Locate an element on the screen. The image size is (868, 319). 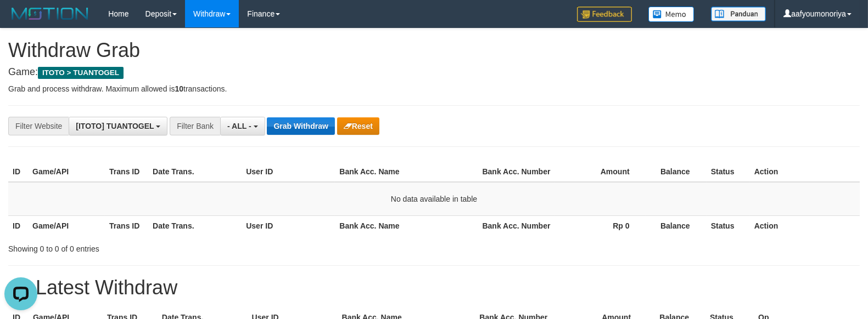
img: MOTION_logo.png is located at coordinates (50, 14).